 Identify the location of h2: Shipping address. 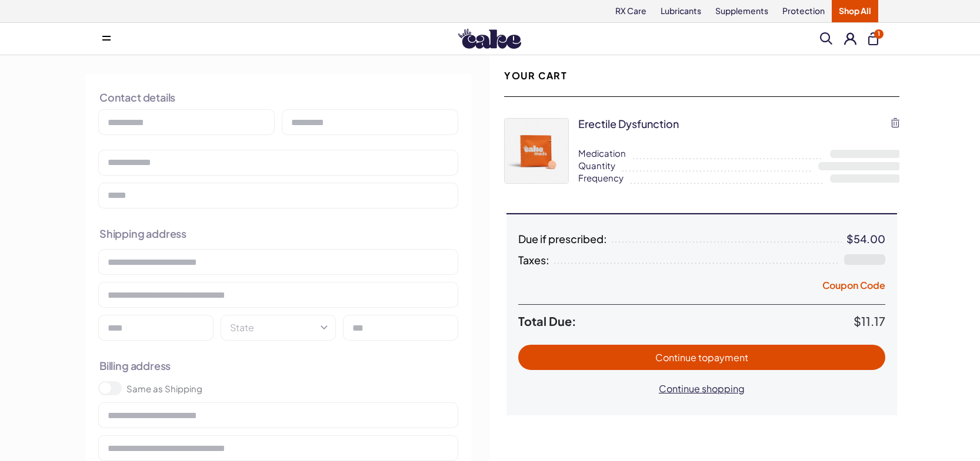
(278, 233).